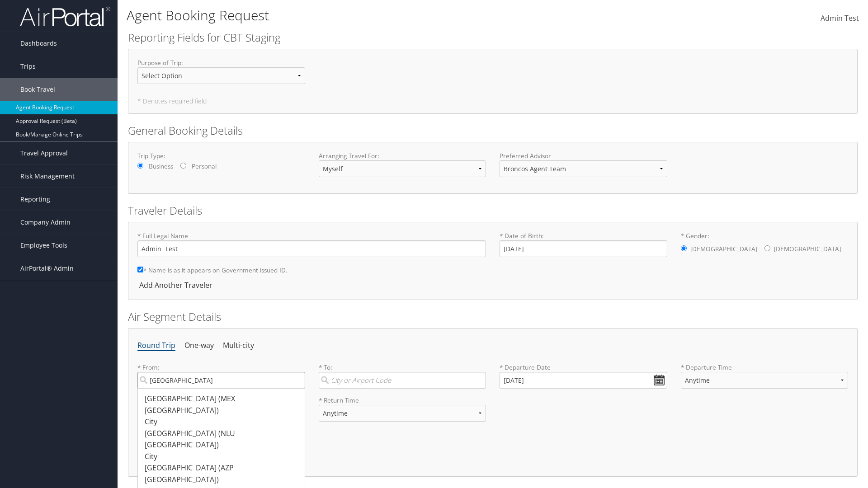  What do you see at coordinates (221, 75) in the screenshot?
I see `label: Purpose of Trip :` at bounding box center [221, 75].